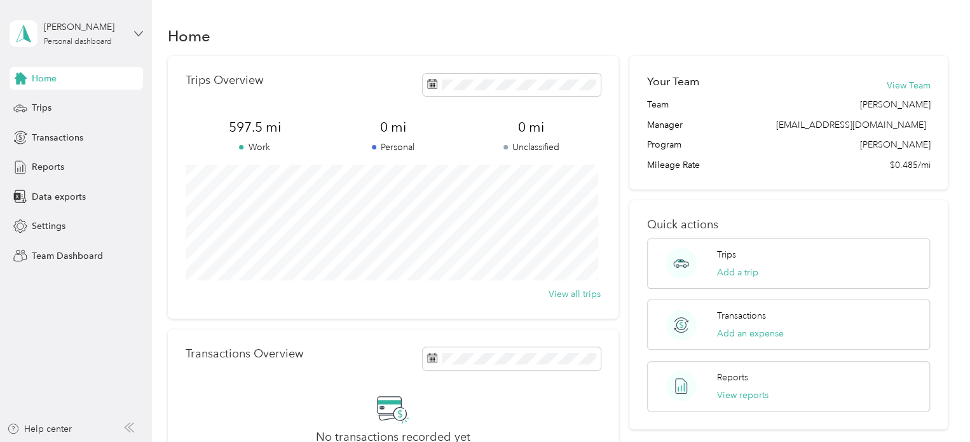  I want to click on span: Mileage Rate, so click(673, 165).